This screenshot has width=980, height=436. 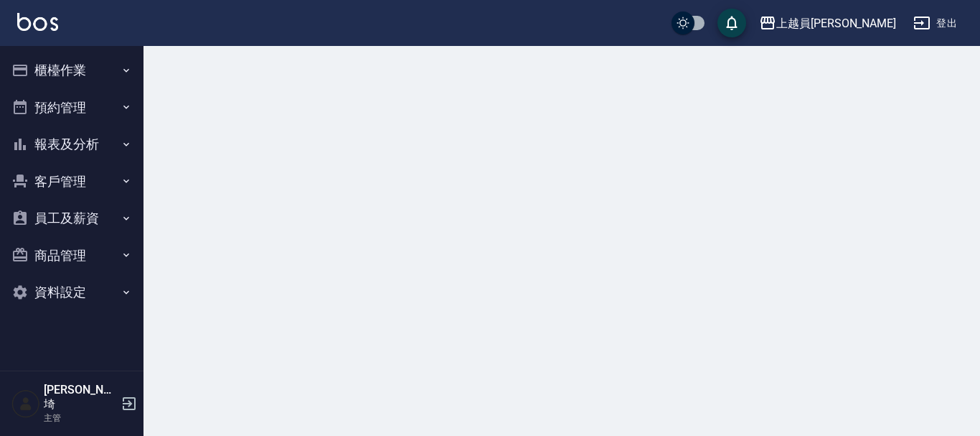 What do you see at coordinates (731, 23) in the screenshot?
I see `button: save` at bounding box center [731, 23].